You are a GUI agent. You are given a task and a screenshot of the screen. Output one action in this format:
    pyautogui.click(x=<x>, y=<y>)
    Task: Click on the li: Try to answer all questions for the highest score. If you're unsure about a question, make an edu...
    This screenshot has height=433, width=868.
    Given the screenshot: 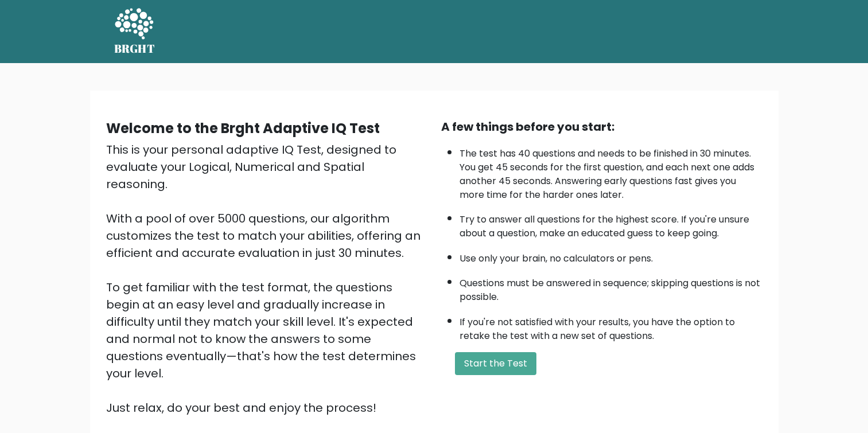 What is the action you would take?
    pyautogui.click(x=611, y=224)
    